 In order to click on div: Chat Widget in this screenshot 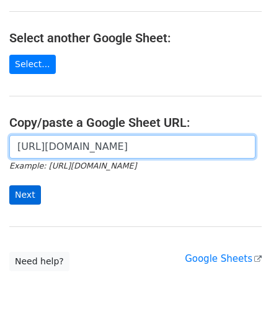, I will do `click(240, 299)`.